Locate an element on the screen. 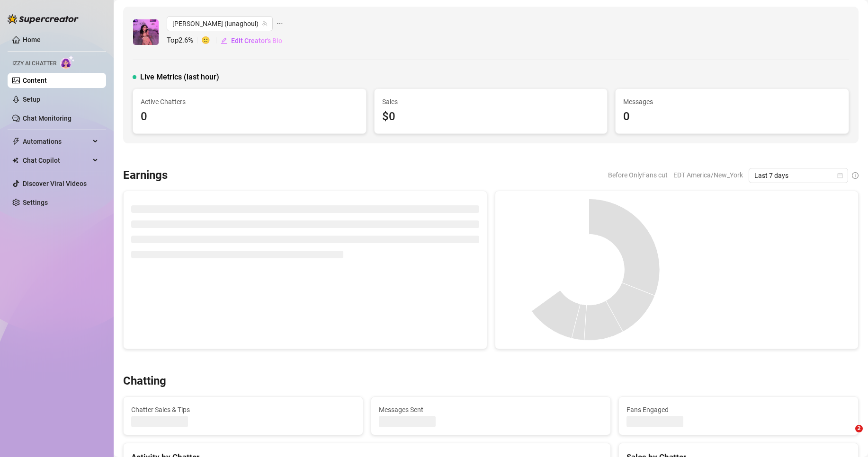 The width and height of the screenshot is (868, 457). div: $0 is located at coordinates (491, 117).